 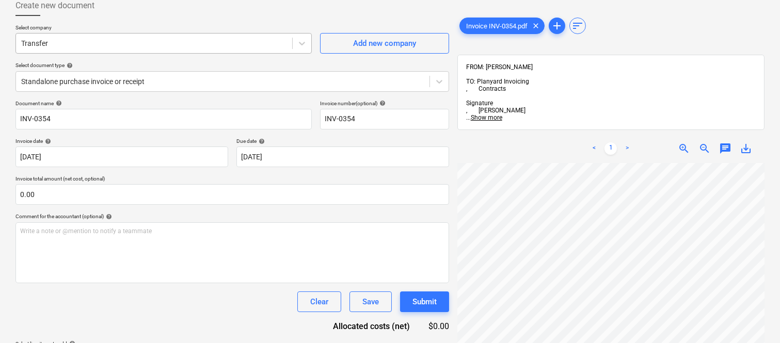 What do you see at coordinates (164, 119) in the screenshot?
I see `input: Document name` at bounding box center [164, 119].